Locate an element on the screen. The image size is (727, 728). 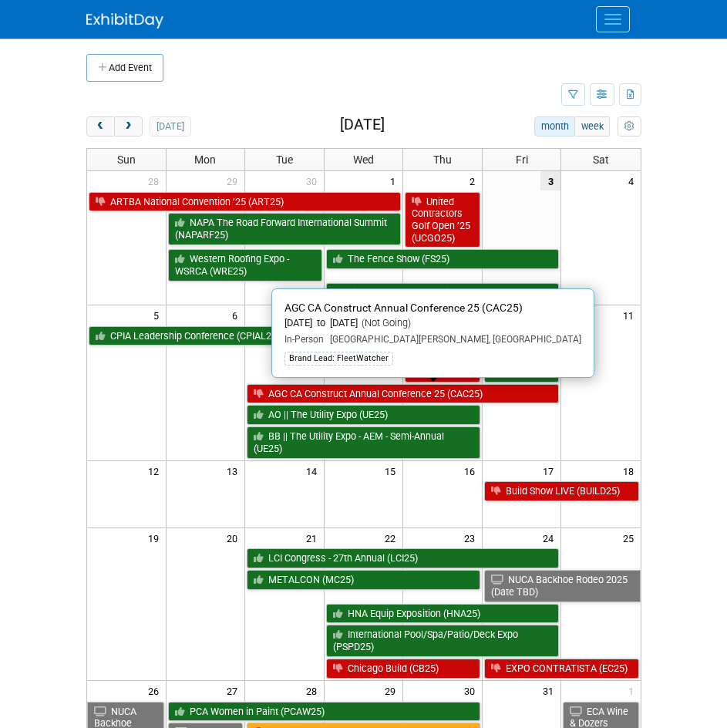
a: Build Show LIVE (BUILD25) is located at coordinates (561, 491).